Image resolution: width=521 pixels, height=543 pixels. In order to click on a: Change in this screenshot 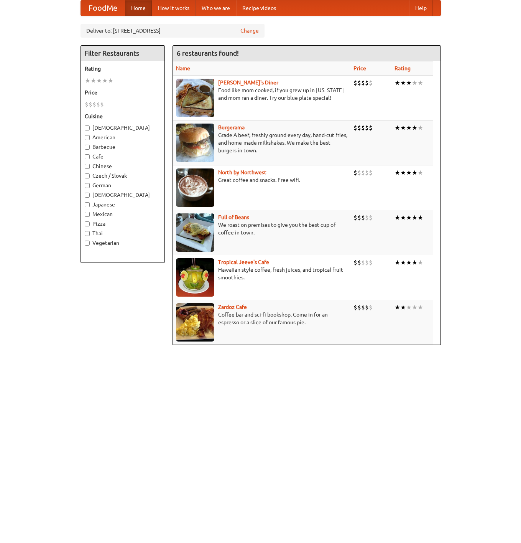, I will do `click(250, 31)`.